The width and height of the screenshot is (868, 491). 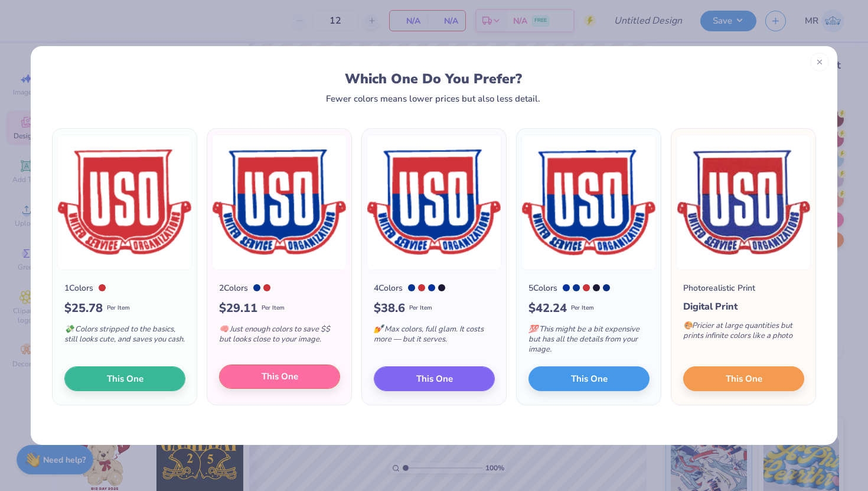 I want to click on div: 2 Colors, so click(x=233, y=287).